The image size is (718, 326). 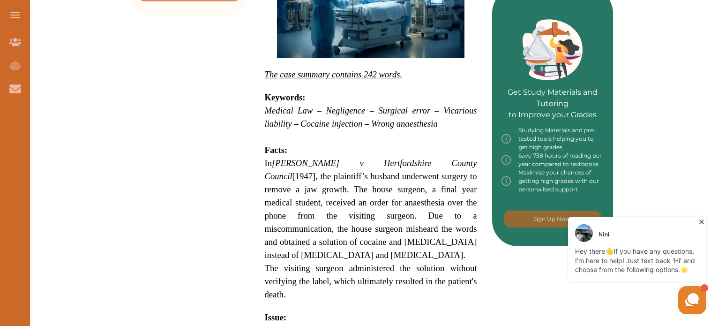 What do you see at coordinates (552, 50) in the screenshot?
I see `img: Green card image` at bounding box center [552, 50].